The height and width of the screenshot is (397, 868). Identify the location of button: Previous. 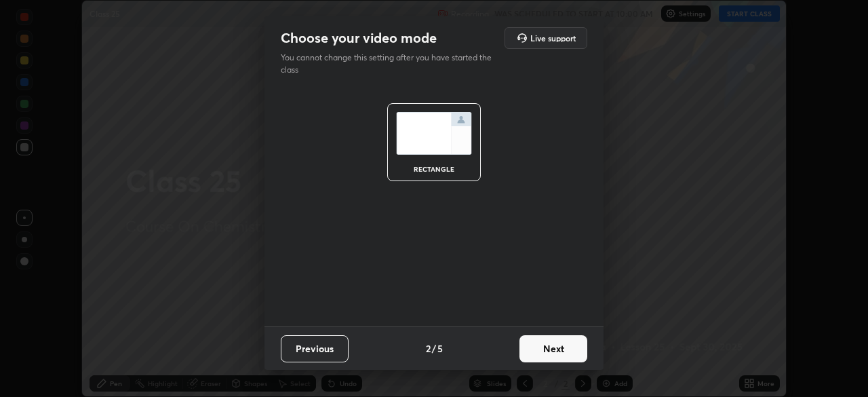
(315, 349).